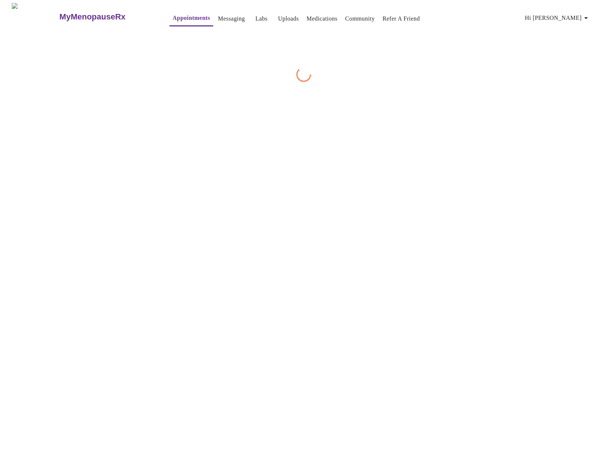 The width and height of the screenshot is (607, 459). Describe the element at coordinates (288, 19) in the screenshot. I see `button: Uploads` at that location.